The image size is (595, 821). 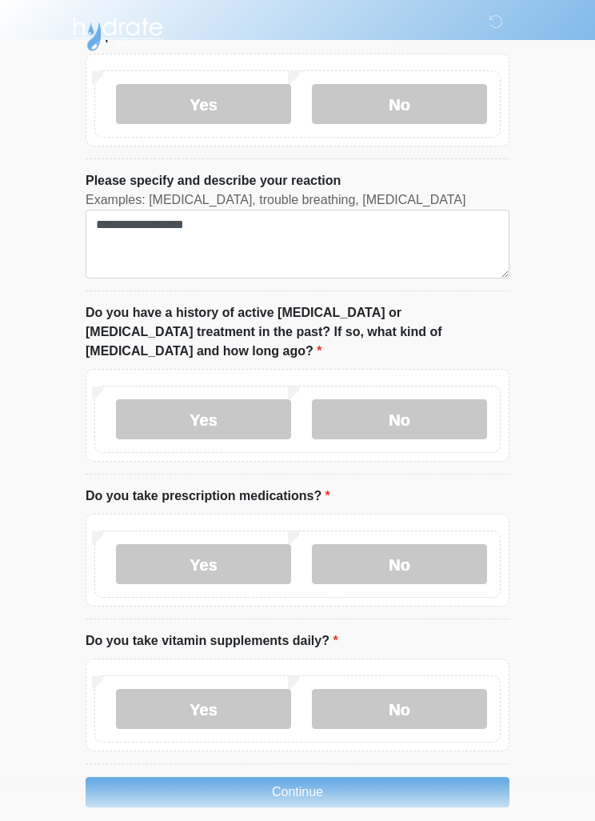 What do you see at coordinates (298, 792) in the screenshot?
I see `button: Continue` at bounding box center [298, 792].